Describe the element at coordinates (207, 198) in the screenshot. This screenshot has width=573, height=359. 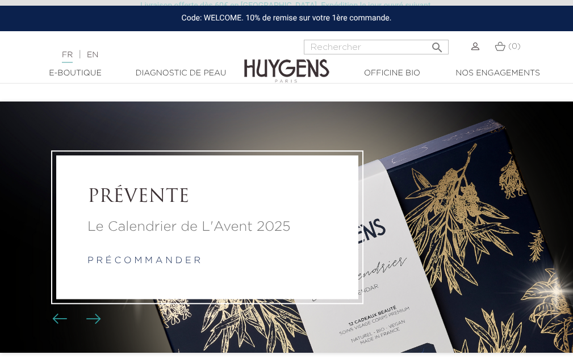
I see `a: PRÉVENTE` at that location.